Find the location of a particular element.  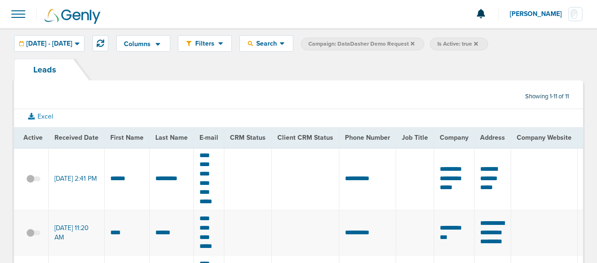

span: First Name is located at coordinates (127, 137).